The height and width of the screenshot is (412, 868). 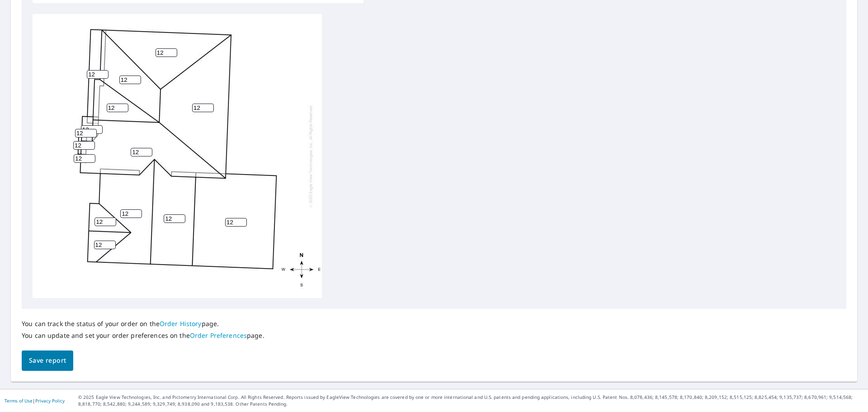 I want to click on a: Order History, so click(x=181, y=323).